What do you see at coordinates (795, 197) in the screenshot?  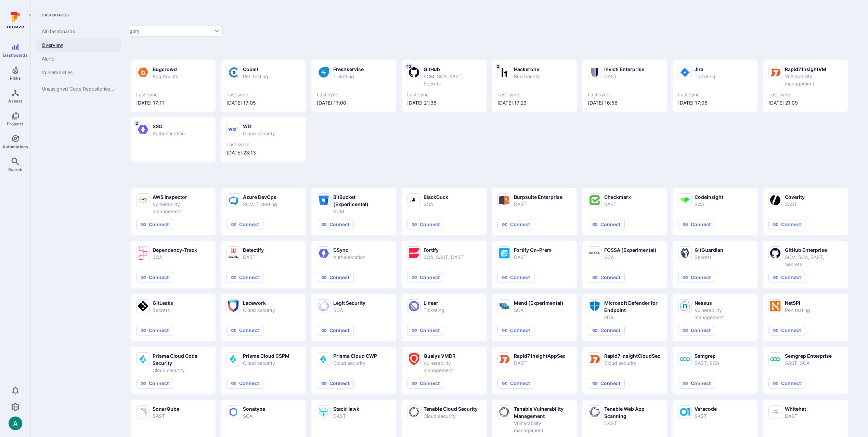 I see `div: Coverity` at bounding box center [795, 197].